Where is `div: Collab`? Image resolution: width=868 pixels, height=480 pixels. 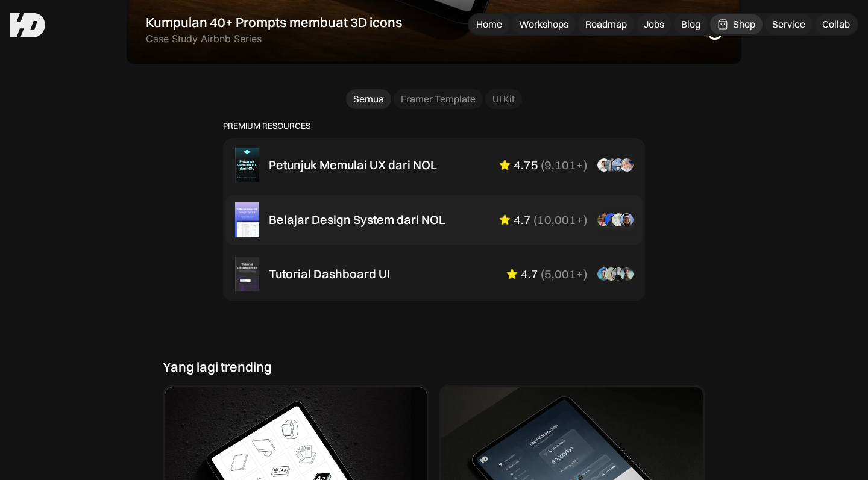
div: Collab is located at coordinates (836, 24).